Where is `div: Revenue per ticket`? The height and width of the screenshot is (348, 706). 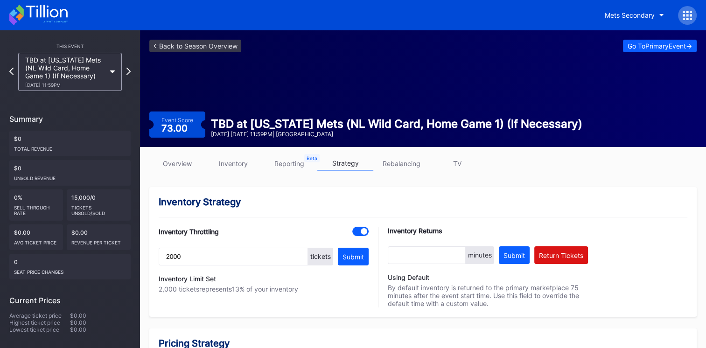 div: Revenue per ticket is located at coordinates (99, 241).